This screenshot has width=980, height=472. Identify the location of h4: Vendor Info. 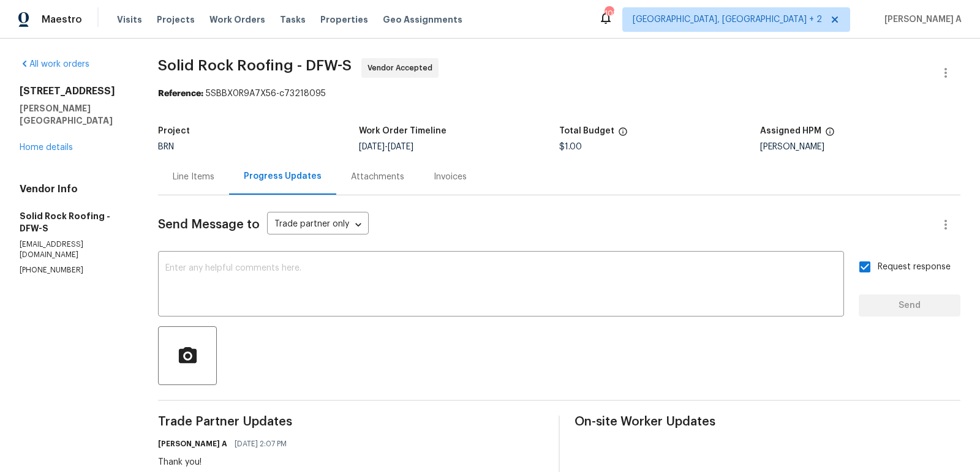
(74, 189).